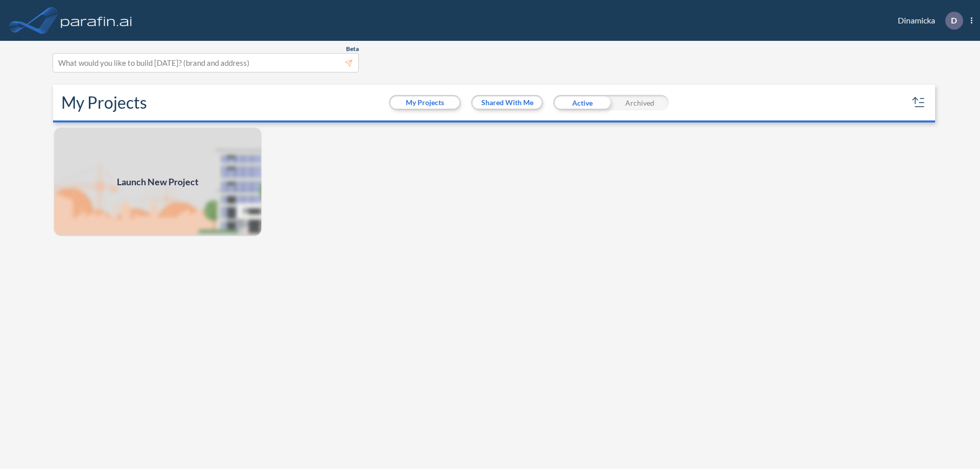 The image size is (980, 469). What do you see at coordinates (425, 102) in the screenshot?
I see `button: My Projects` at bounding box center [425, 102].